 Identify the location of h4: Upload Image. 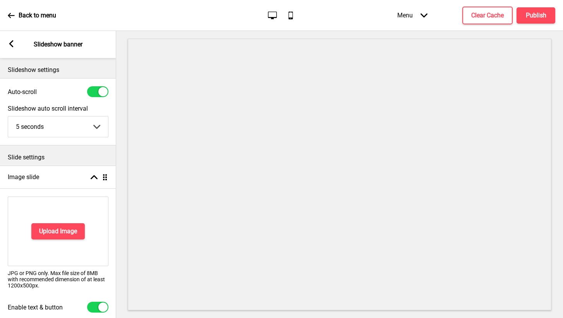
(58, 231).